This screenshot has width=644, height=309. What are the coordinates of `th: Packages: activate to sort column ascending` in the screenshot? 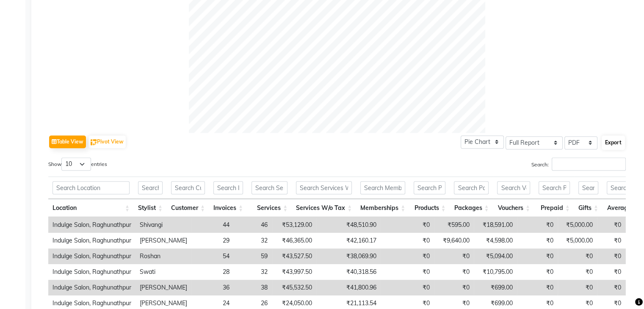 It's located at (472, 208).